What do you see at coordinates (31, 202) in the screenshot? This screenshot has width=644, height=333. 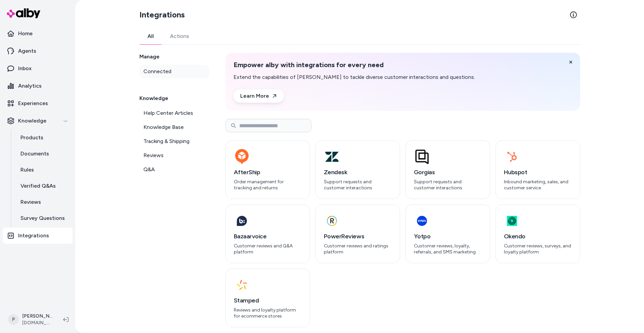 I see `p: Reviews` at bounding box center [31, 202].